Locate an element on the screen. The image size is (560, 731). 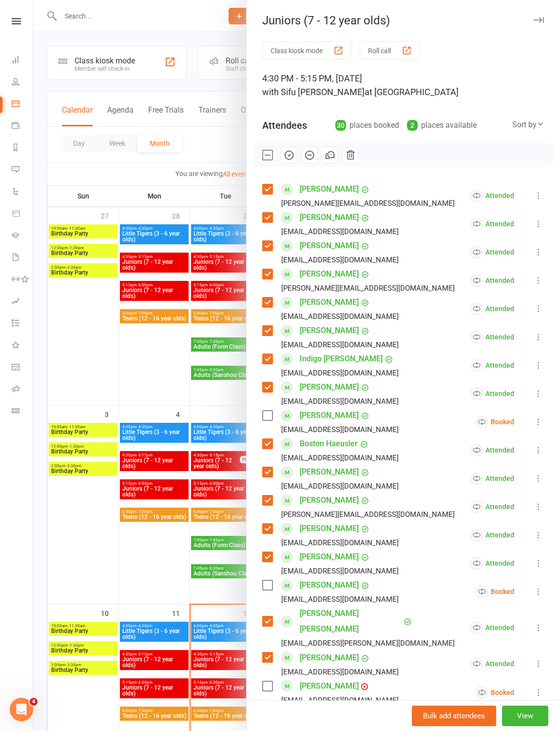
a: Assessments is located at coordinates (22, 302).